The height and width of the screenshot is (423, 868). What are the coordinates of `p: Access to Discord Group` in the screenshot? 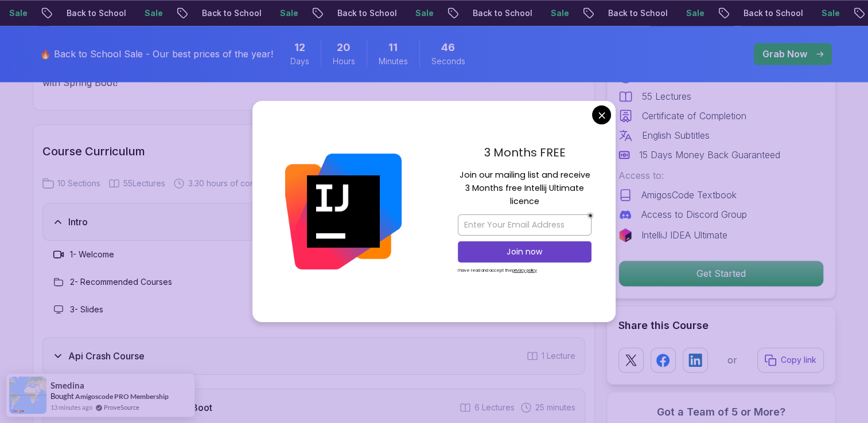 It's located at (694, 215).